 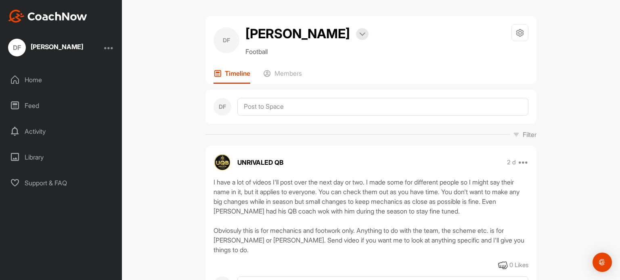 What do you see at coordinates (288, 73) in the screenshot?
I see `p: Members` at bounding box center [288, 73].